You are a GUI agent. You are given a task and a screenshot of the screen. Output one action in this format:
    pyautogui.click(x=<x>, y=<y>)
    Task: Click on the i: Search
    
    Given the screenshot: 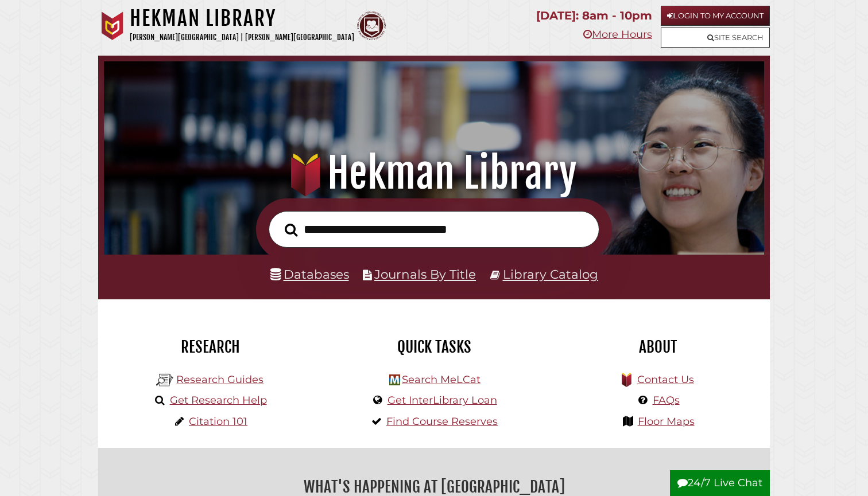 What is the action you would take?
    pyautogui.click(x=291, y=230)
    